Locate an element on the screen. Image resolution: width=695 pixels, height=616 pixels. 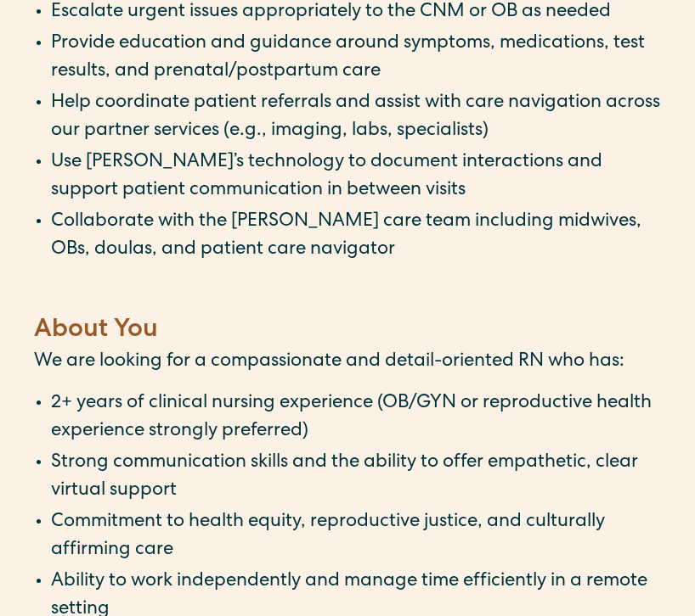
li: Commitment to health equity, reproductive justice, and culturally affirming care is located at coordinates (355, 537).